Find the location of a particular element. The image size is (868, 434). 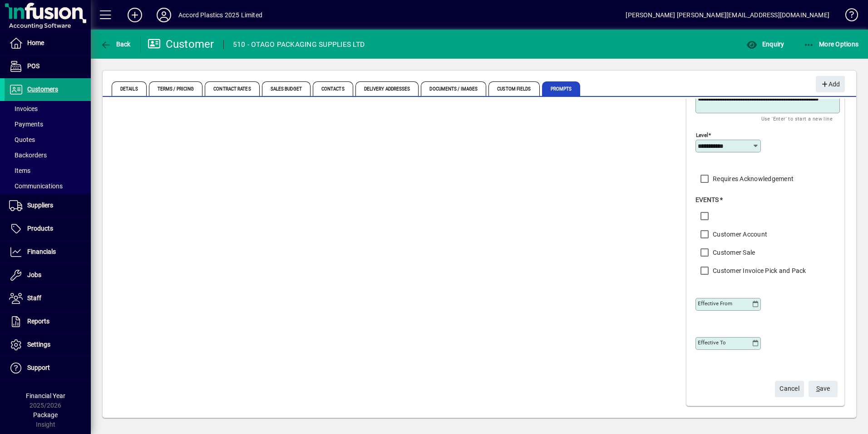

a: Items is located at coordinates (47, 171).